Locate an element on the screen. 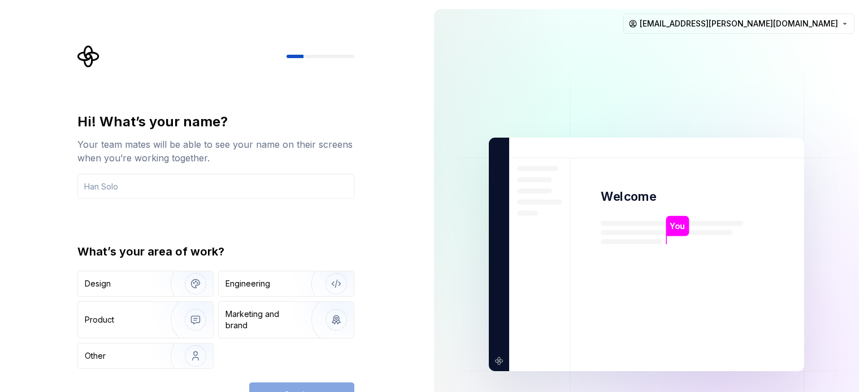  p: Welcome is located at coordinates (629, 197).